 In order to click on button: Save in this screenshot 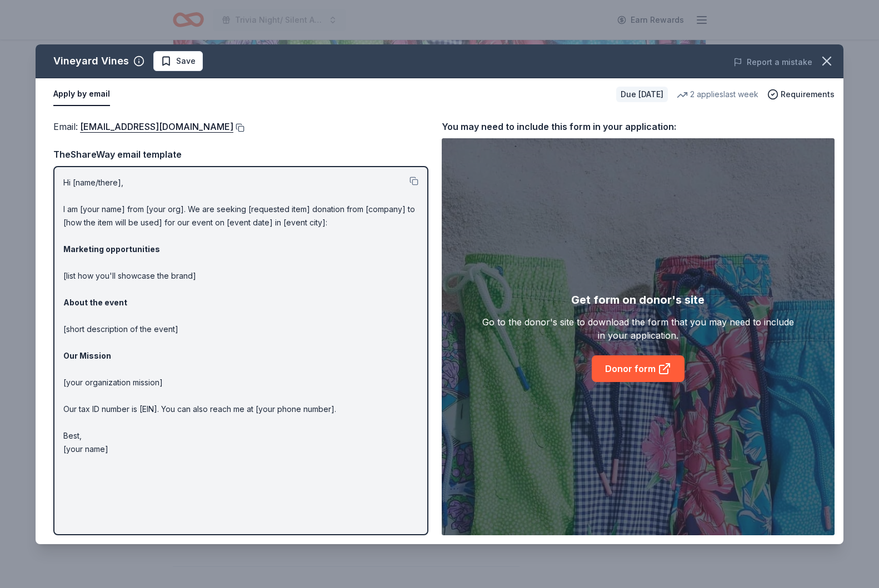, I will do `click(178, 62)`.